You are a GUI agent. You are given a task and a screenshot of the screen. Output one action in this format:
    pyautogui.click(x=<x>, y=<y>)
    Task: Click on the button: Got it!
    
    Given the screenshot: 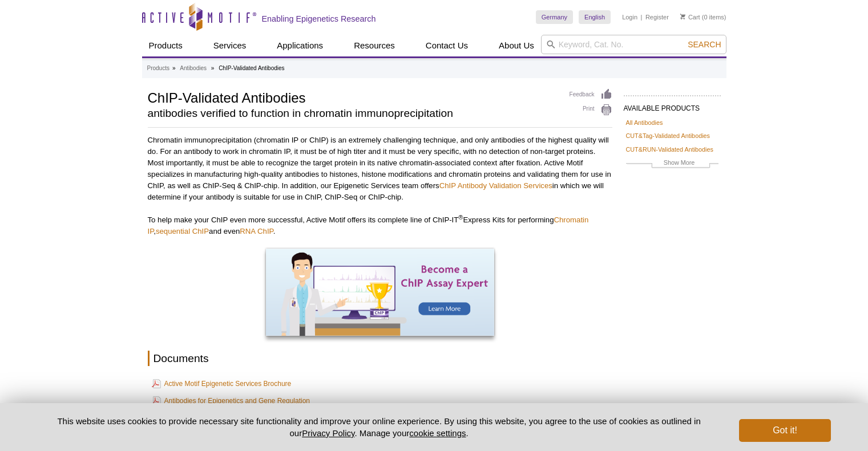 What is the action you would take?
    pyautogui.click(x=784, y=430)
    